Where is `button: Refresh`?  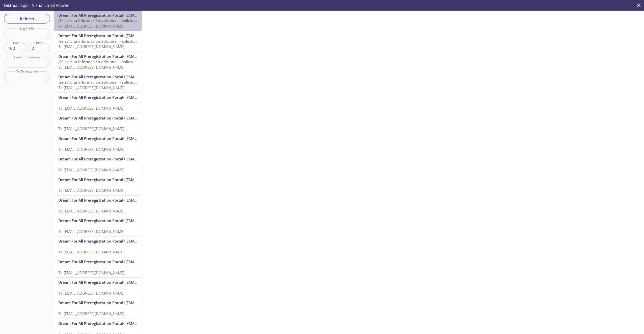 button: Refresh is located at coordinates (27, 19).